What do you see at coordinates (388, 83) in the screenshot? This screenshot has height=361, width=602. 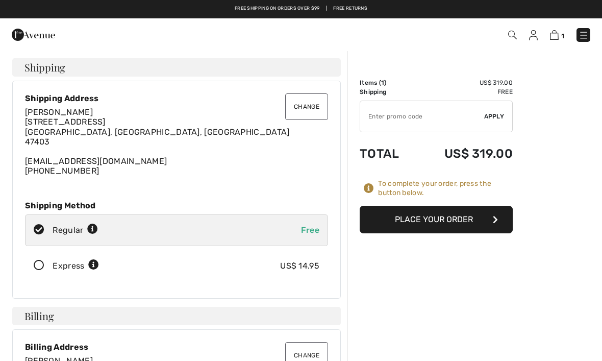 I see `td: Items ( )` at bounding box center [388, 83].